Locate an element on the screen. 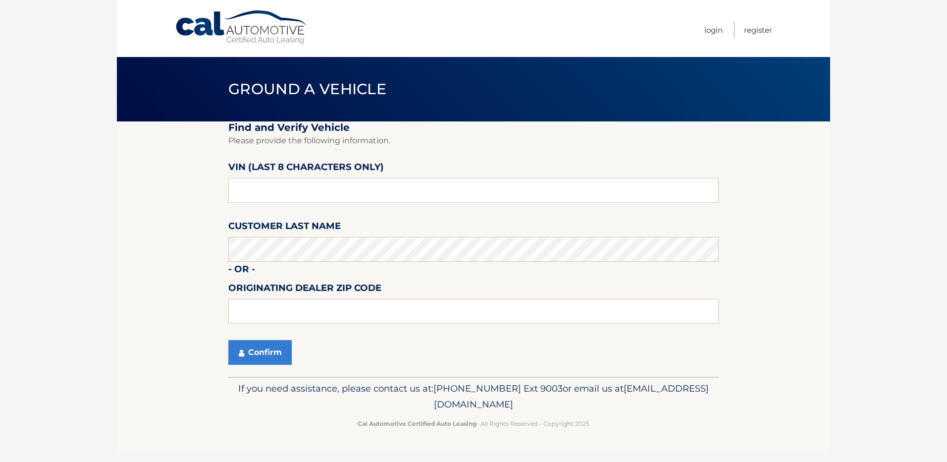  label: Originating Dealer Zip Code is located at coordinates (305, 289).